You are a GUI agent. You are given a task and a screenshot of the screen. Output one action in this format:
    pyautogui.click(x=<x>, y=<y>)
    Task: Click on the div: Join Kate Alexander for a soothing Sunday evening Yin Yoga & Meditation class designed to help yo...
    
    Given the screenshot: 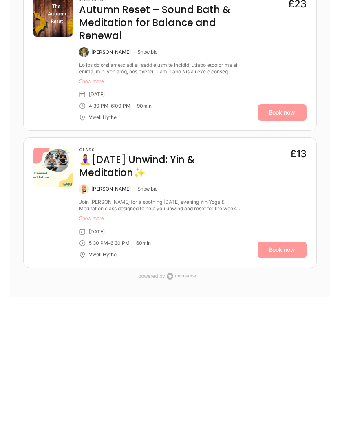 What is the action you would take?
    pyautogui.click(x=162, y=206)
    